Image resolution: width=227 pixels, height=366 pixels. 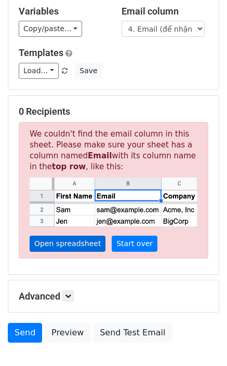 I want to click on a: Send, so click(x=25, y=333).